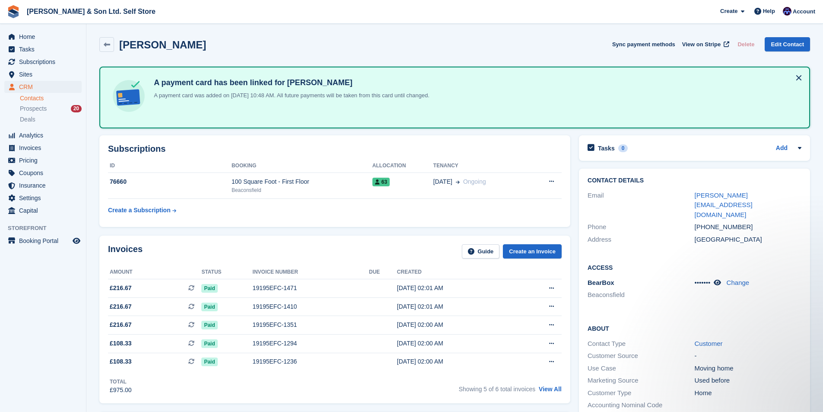 The image size is (823, 412). Describe the element at coordinates (532, 251) in the screenshot. I see `a: Create an Invoice` at that location.